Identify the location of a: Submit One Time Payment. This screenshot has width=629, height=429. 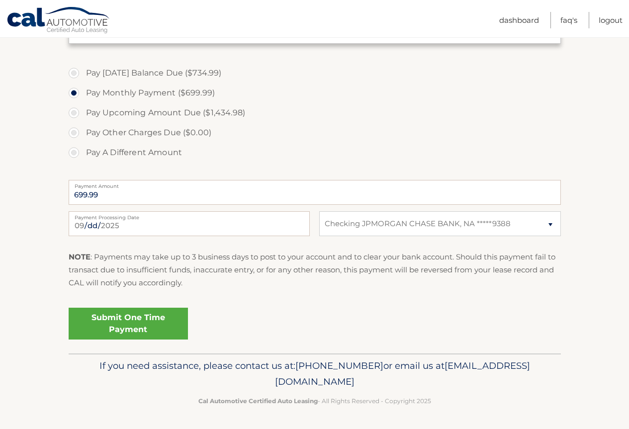
(128, 324).